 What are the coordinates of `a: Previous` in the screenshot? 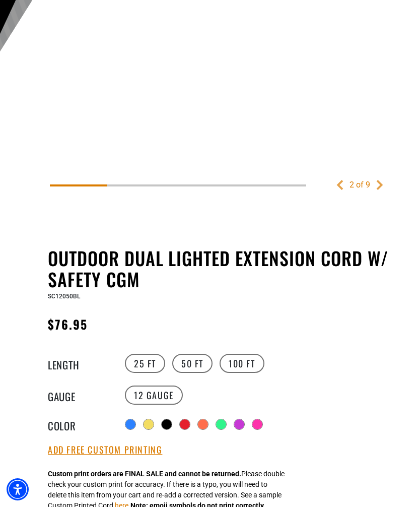 It's located at (340, 185).